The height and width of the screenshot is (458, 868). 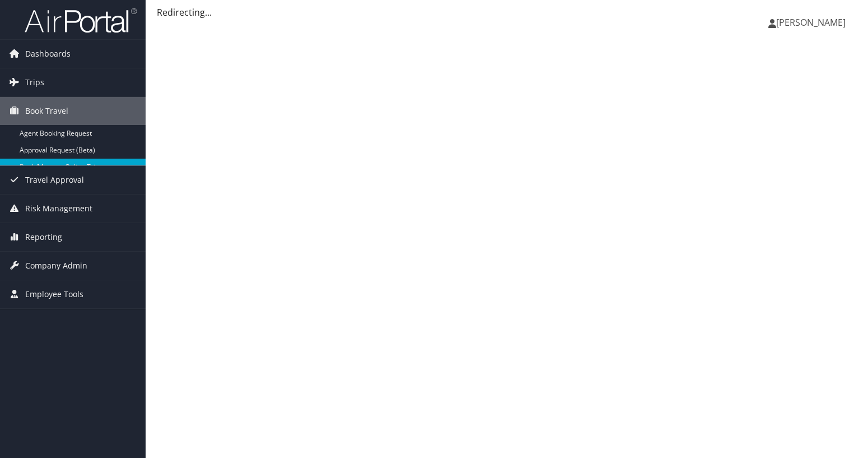 What do you see at coordinates (507, 13) in the screenshot?
I see `div: Redirecting...` at bounding box center [507, 13].